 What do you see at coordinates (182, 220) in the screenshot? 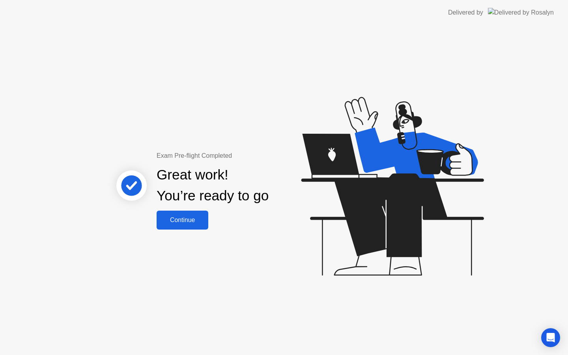
I see `button: Continue` at bounding box center [182, 220].